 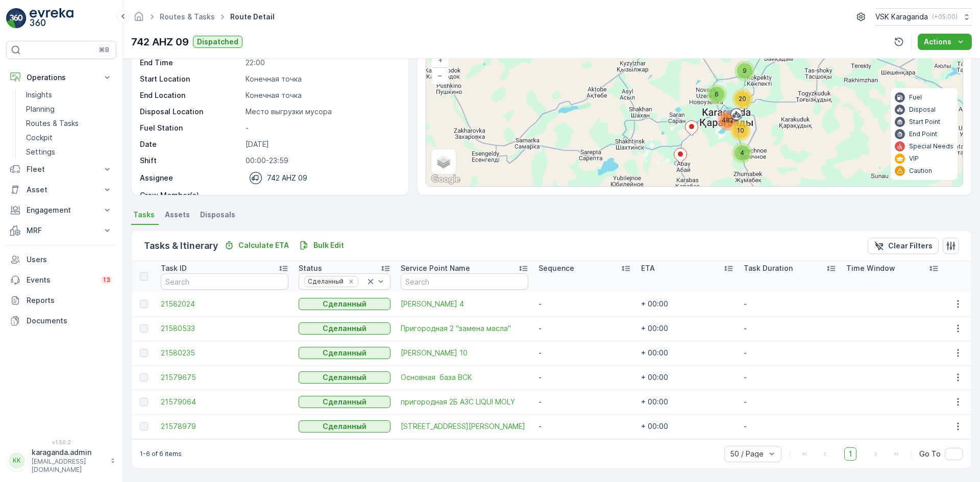 What do you see at coordinates (62, 321) in the screenshot?
I see `a: Documents` at bounding box center [62, 321].